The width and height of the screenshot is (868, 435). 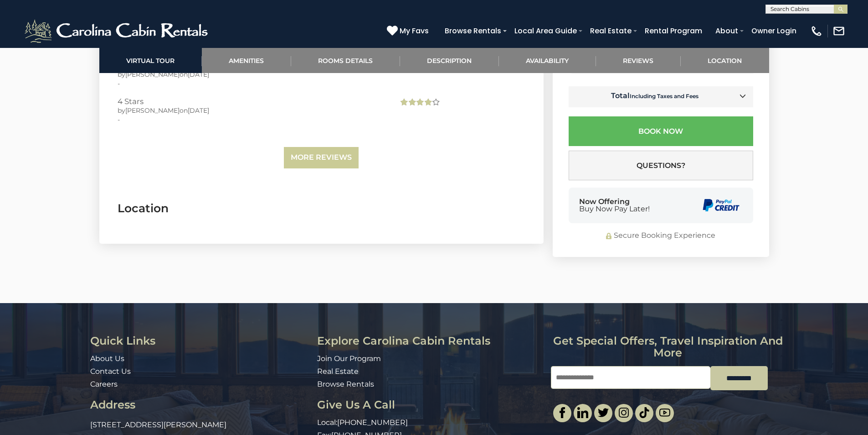 I want to click on h3: Explore Carolina Cabin Rentals, so click(x=430, y=341).